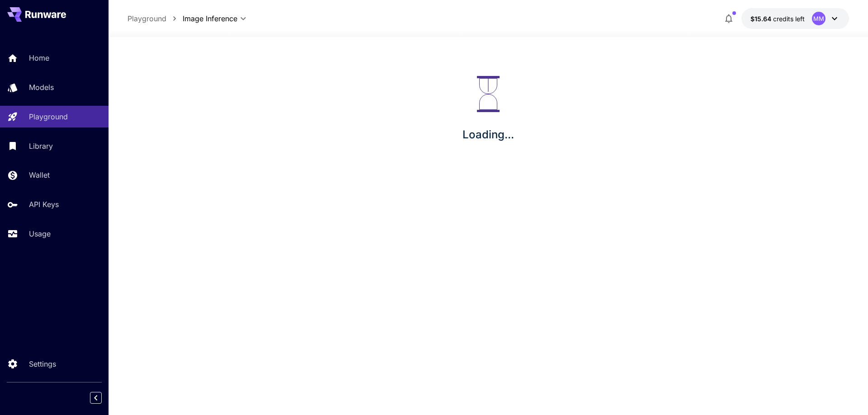  Describe the element at coordinates (155, 18) in the screenshot. I see `nav: breadcrumb` at that location.